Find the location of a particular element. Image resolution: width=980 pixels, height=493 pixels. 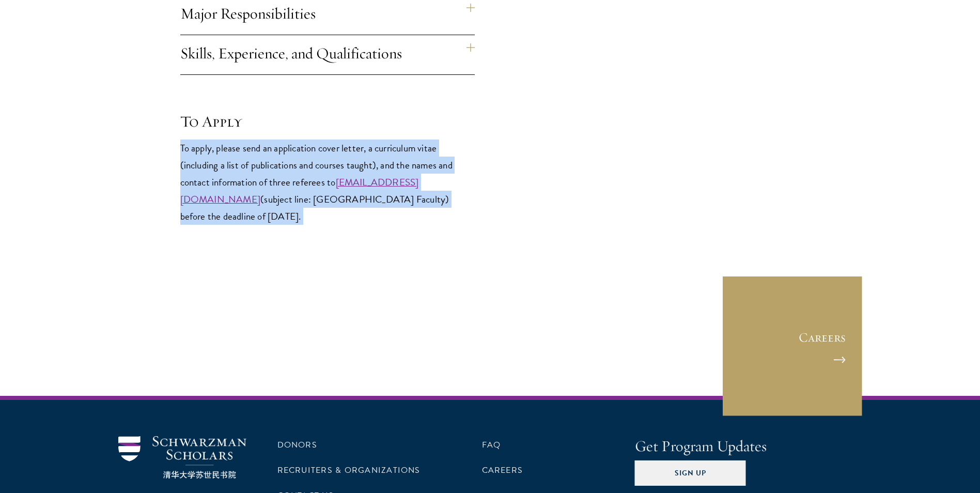

a: Recruiters & Organizations is located at coordinates (349, 470).